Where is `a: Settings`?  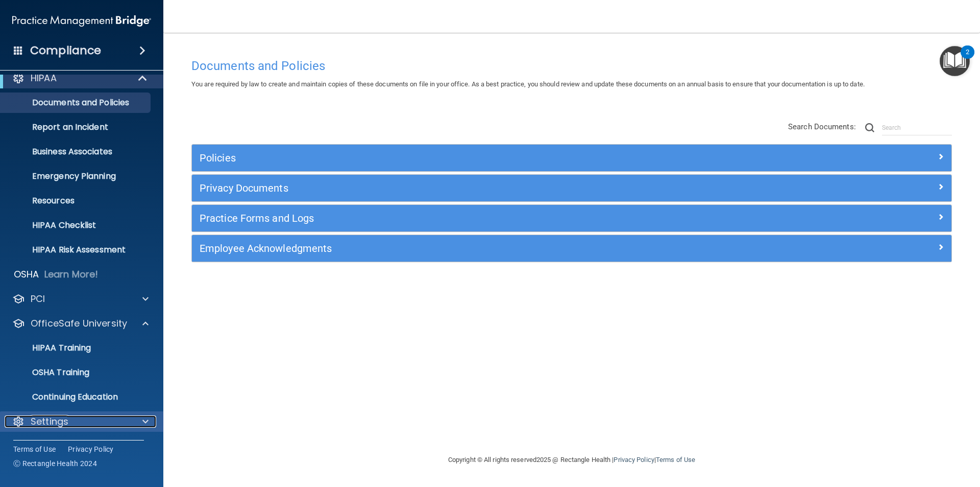
a: Settings is located at coordinates (81, 421).